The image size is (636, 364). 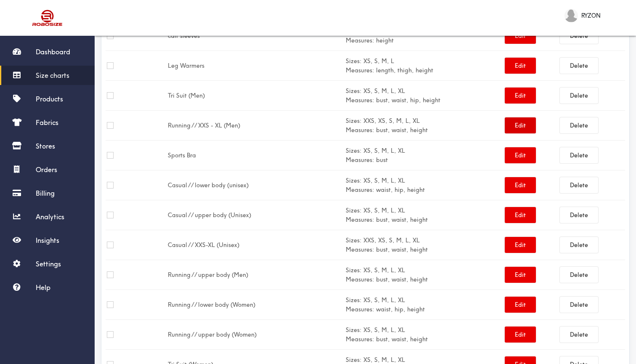 What do you see at coordinates (255, 334) in the screenshot?
I see `td: Running // upper body (Women)` at bounding box center [255, 334].